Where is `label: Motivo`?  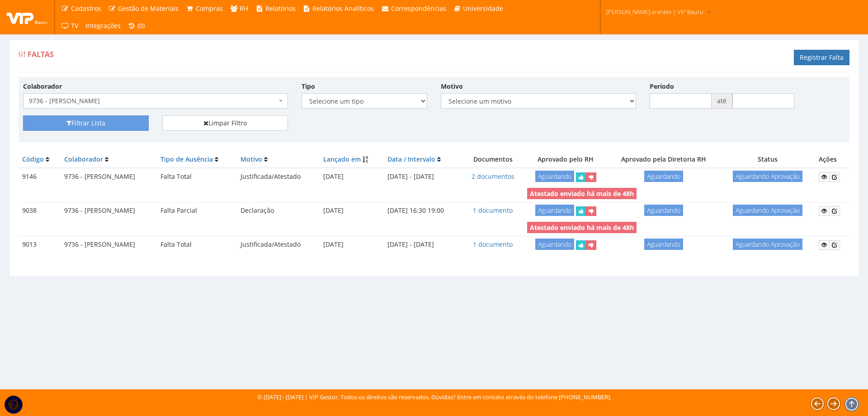 label: Motivo is located at coordinates (452, 87).